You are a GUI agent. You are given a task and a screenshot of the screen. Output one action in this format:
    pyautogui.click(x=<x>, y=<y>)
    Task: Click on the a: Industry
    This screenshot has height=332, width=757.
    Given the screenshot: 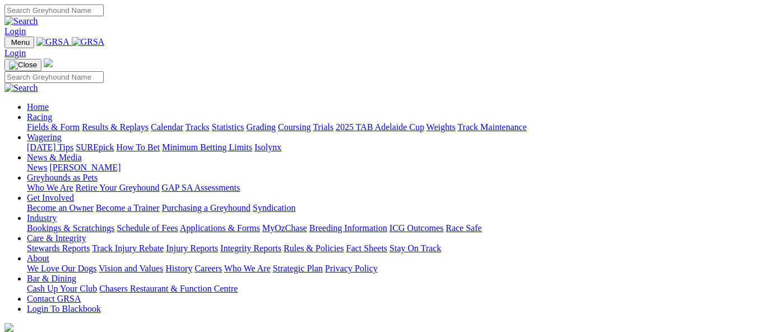 What is the action you would take?
    pyautogui.click(x=41, y=217)
    